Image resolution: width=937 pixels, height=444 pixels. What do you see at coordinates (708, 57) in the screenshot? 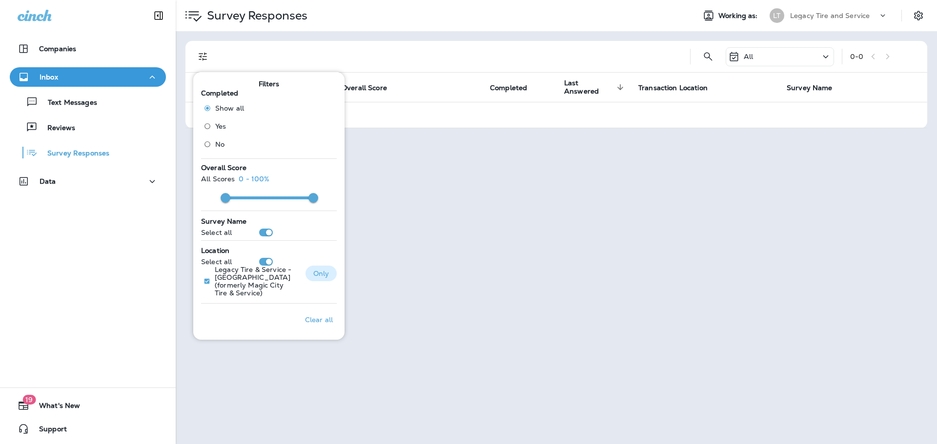
I see `button: Search Survey Responses` at bounding box center [708, 57].